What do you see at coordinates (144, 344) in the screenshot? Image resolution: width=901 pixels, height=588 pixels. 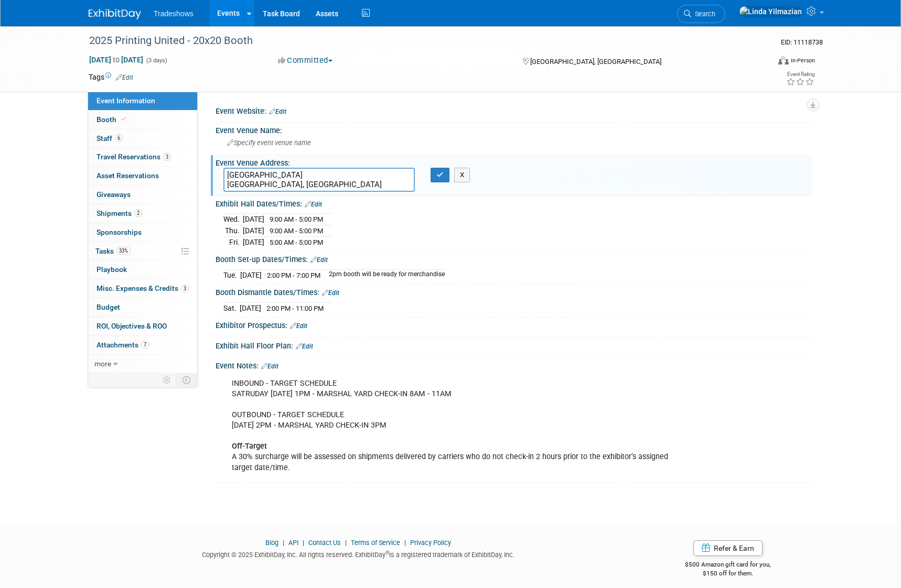 I see `span: 7` at bounding box center [144, 344].